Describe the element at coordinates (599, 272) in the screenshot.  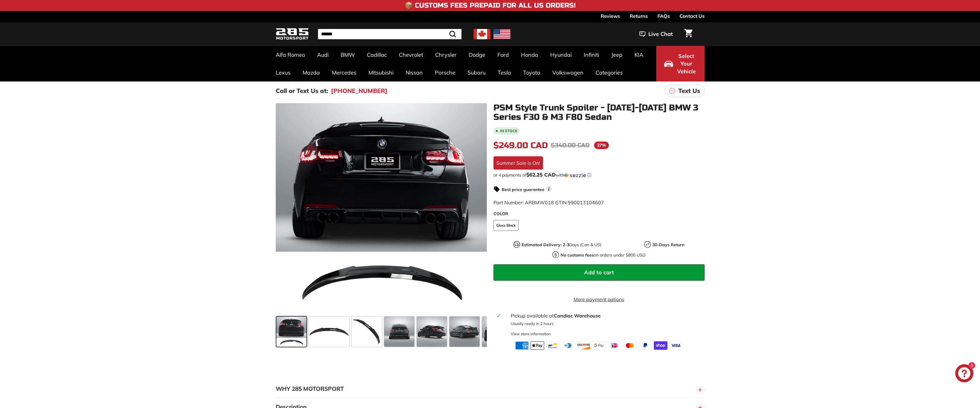
I see `span: Add to cart` at that location.